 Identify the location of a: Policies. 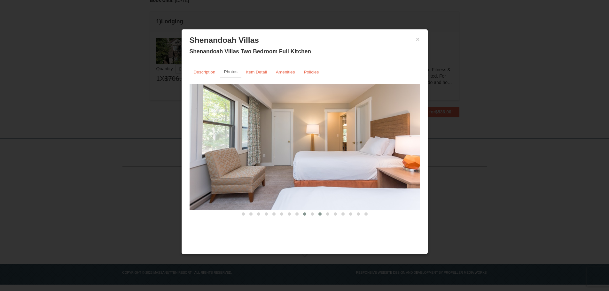
(311, 72).